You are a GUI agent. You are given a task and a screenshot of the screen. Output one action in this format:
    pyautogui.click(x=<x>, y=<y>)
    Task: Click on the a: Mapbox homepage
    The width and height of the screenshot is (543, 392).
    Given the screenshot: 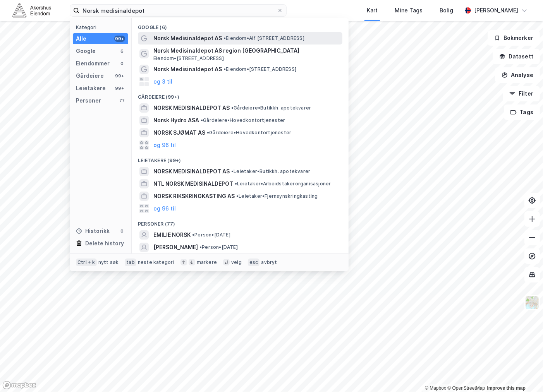 What is the action you would take?
    pyautogui.click(x=19, y=385)
    